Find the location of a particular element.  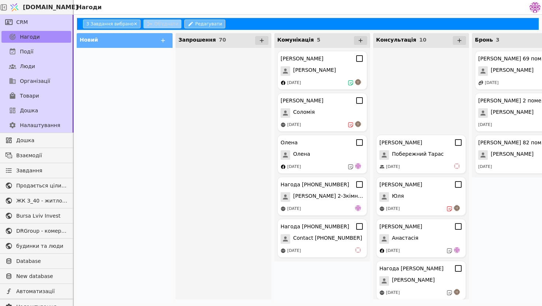

span: ЖК З_40 - житлова та комерційна нерухомість класу Преміум is located at coordinates (42, 201).